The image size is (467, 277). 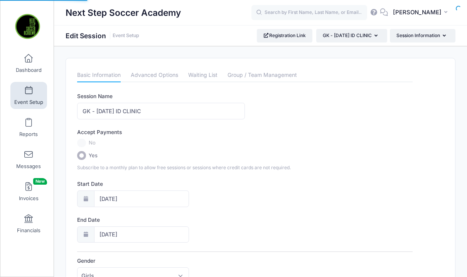 I want to click on label: Gender, so click(x=161, y=260).